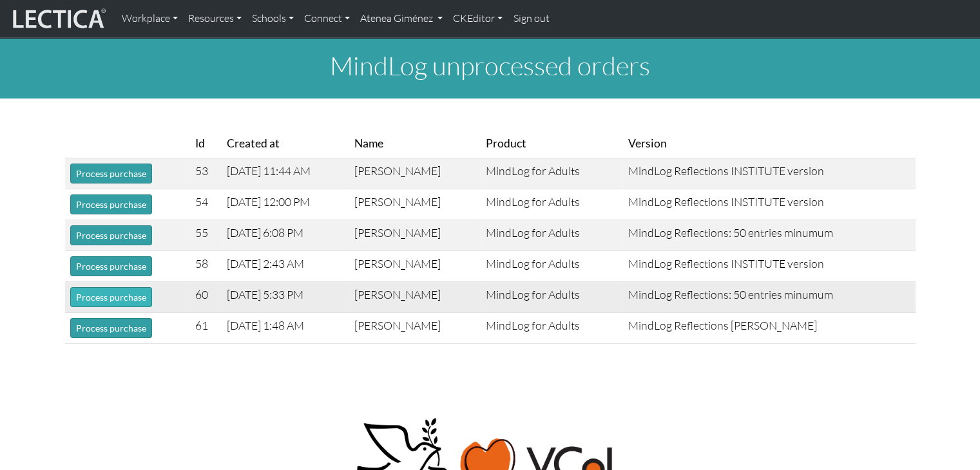  I want to click on th: Id, so click(206, 144).